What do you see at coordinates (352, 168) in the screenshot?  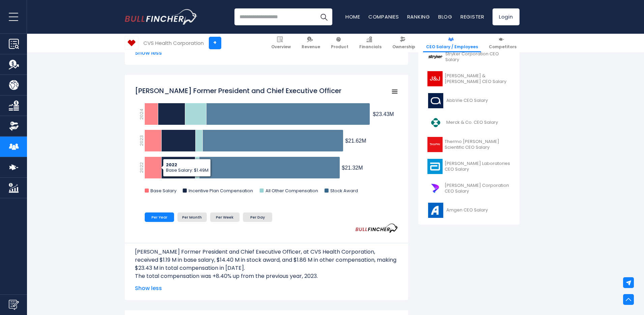 I see `tspan: $21.32M` at bounding box center [352, 168].